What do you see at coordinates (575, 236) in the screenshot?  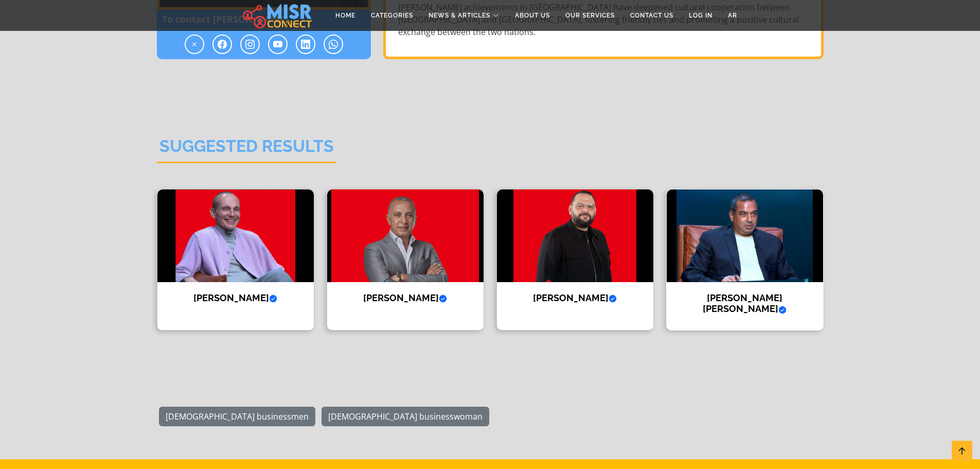 I see `img: Abdullah Salam` at bounding box center [575, 236].